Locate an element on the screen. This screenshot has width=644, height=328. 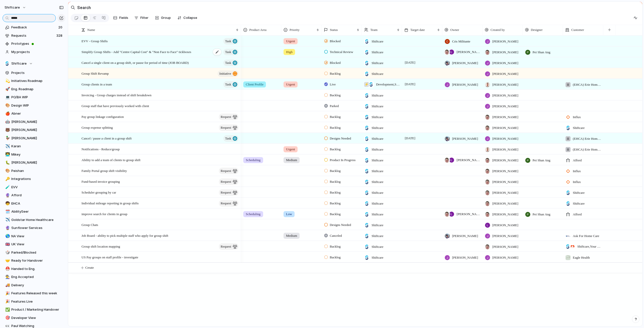
span: Owner is located at coordinates (455, 30).